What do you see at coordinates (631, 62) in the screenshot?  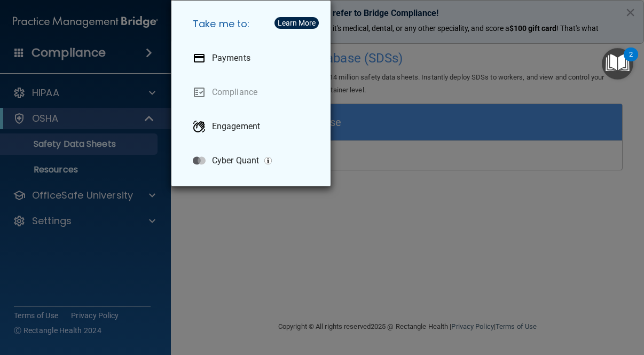 I see `div: 2` at bounding box center [631, 62].